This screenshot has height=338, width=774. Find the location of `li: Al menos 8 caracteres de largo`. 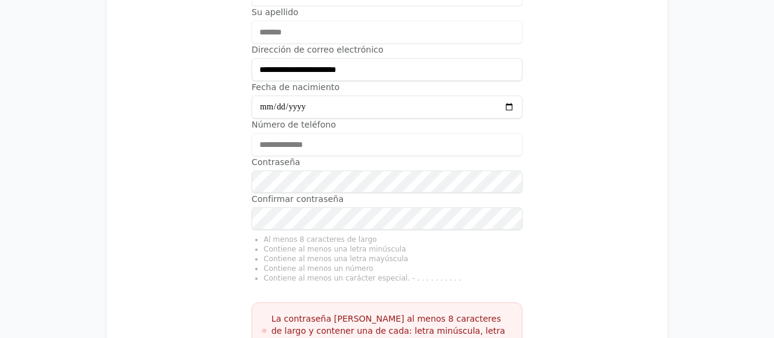

li: Al menos 8 caracteres de largo is located at coordinates (393, 240).